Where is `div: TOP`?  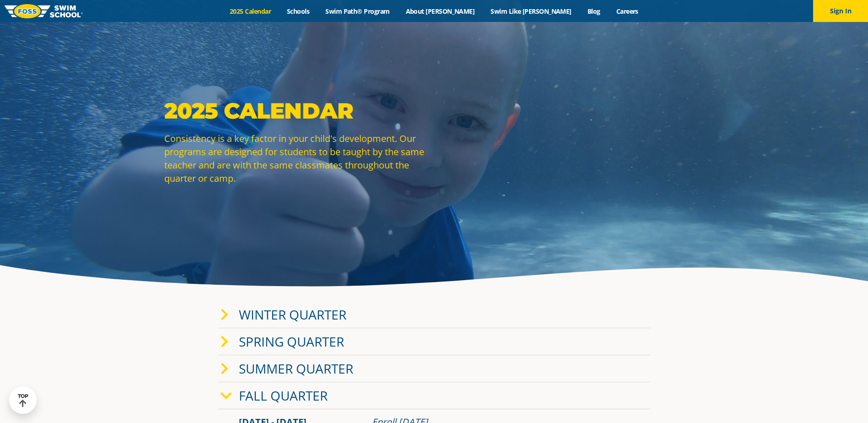 div: TOP is located at coordinates (23, 400).